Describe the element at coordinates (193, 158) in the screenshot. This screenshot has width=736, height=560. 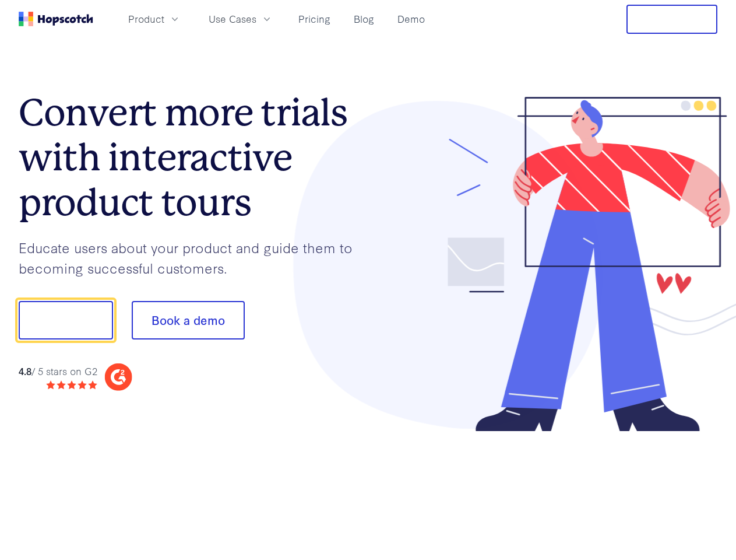
I see `h1: Convert more trials with interactive product tours` at that location.